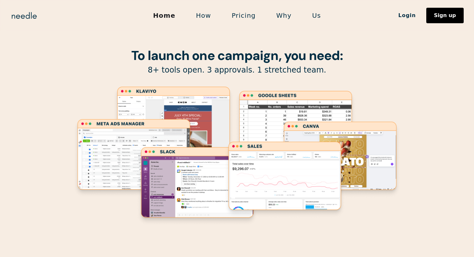 This screenshot has height=257, width=474. I want to click on p: 8+ tools open. 3 approvals. 1 stretched team., so click(237, 70).